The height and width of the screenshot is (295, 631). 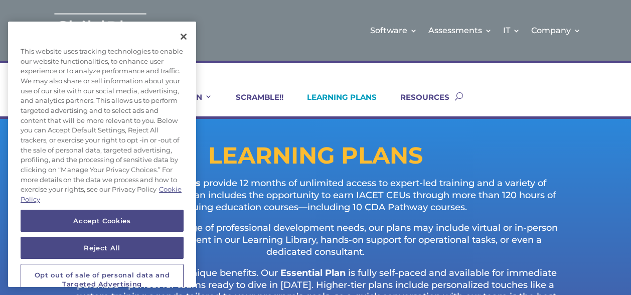 What do you see at coordinates (102, 154) in the screenshot?
I see `div: Cookie banner` at bounding box center [102, 154].